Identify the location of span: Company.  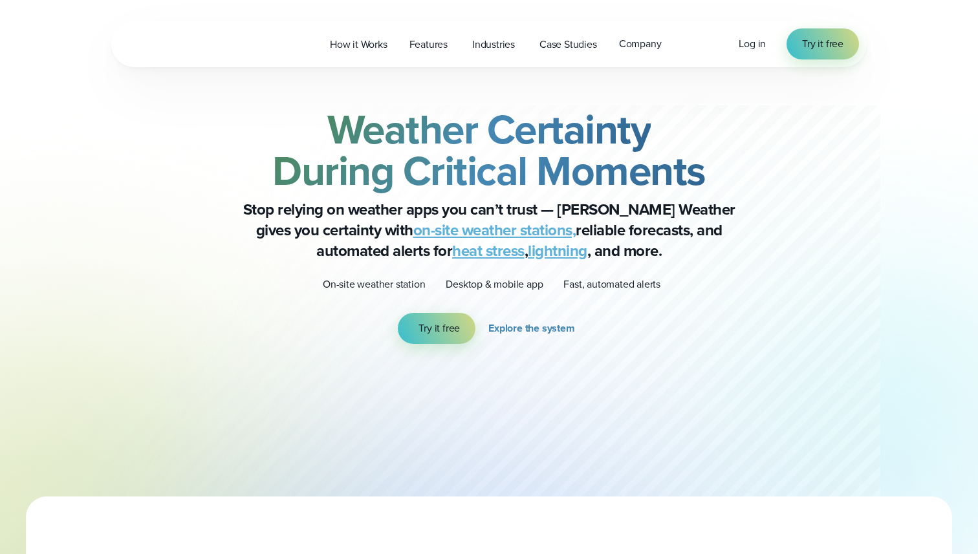
(640, 44).